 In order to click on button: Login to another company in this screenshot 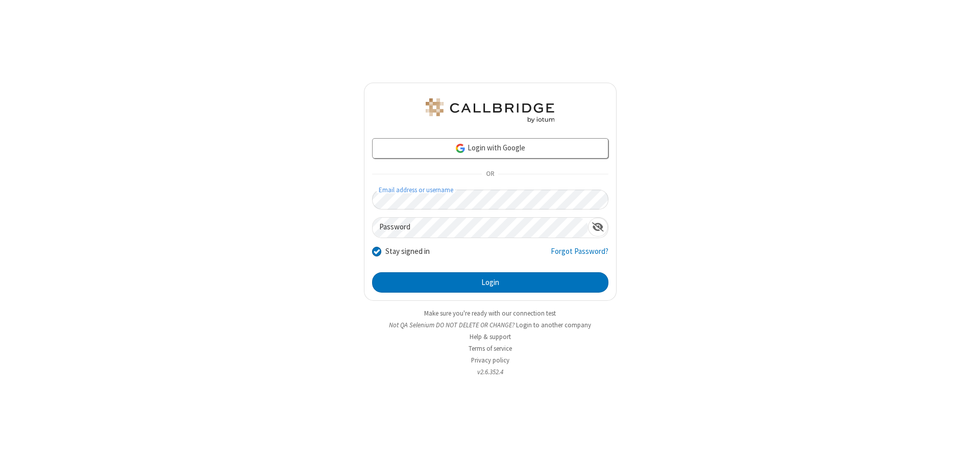, I will do `click(553, 325)`.